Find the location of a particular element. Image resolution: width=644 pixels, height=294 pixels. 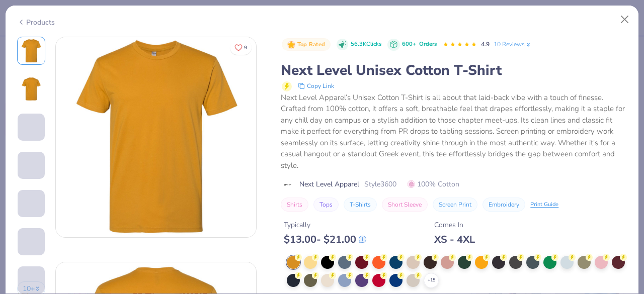

div: 600+ is located at coordinates (419, 44).